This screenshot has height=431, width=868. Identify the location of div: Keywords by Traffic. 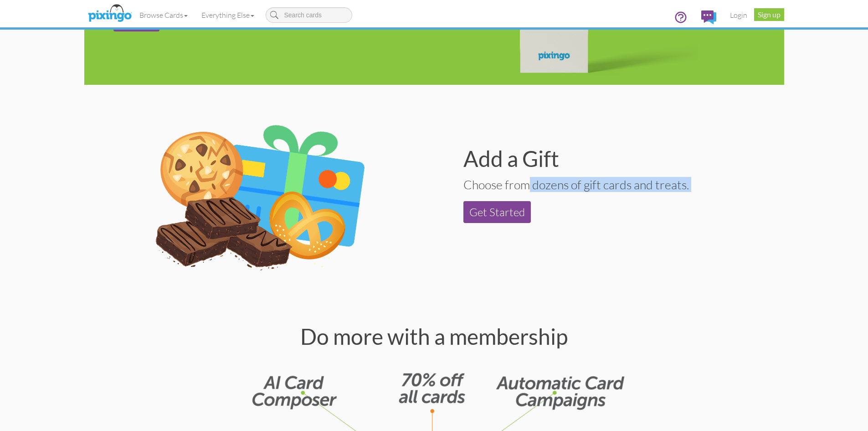
(127, 57).